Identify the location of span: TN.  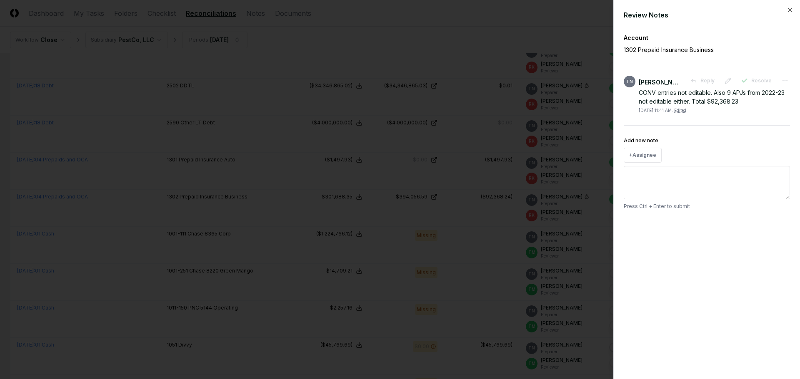
(629, 82).